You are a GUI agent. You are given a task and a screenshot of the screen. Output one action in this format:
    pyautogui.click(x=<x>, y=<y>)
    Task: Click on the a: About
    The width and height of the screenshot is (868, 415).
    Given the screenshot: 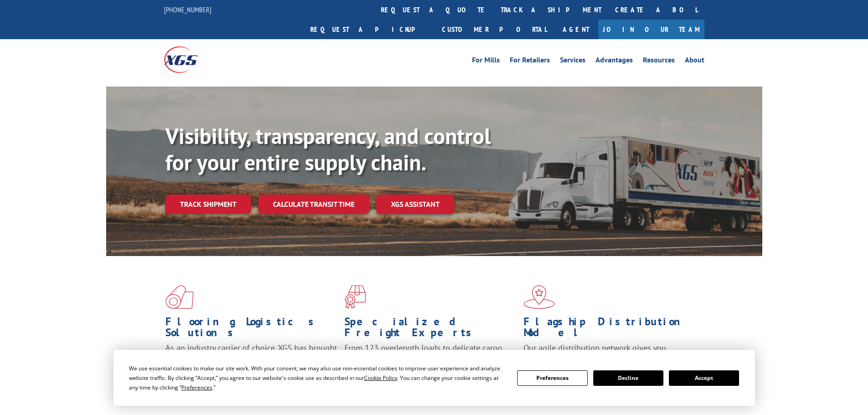 What is the action you would take?
    pyautogui.click(x=694, y=61)
    